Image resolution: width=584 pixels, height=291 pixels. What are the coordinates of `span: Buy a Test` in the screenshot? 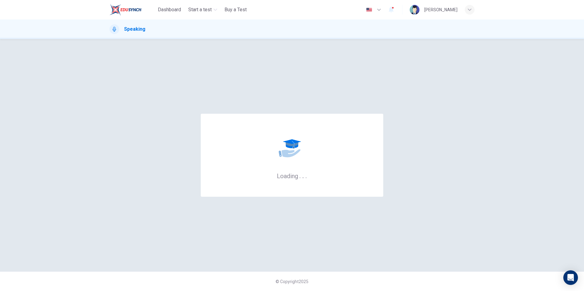 It's located at (235, 10).